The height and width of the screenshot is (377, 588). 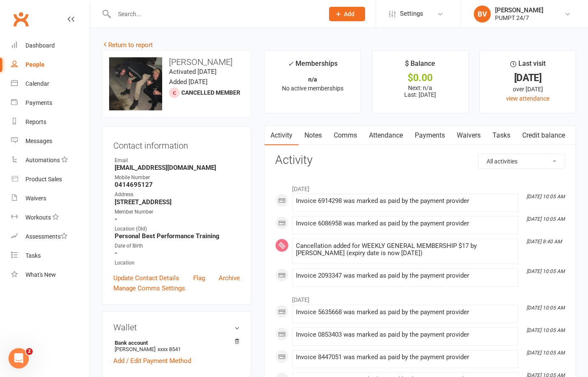 I want to click on div: Workouts, so click(x=38, y=217).